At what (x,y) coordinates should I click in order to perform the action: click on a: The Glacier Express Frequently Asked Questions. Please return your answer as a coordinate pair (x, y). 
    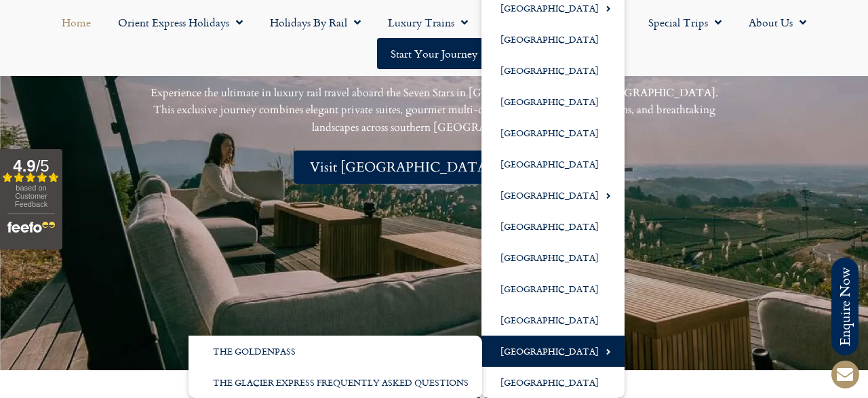
    Looking at the image, I should click on (335, 383).